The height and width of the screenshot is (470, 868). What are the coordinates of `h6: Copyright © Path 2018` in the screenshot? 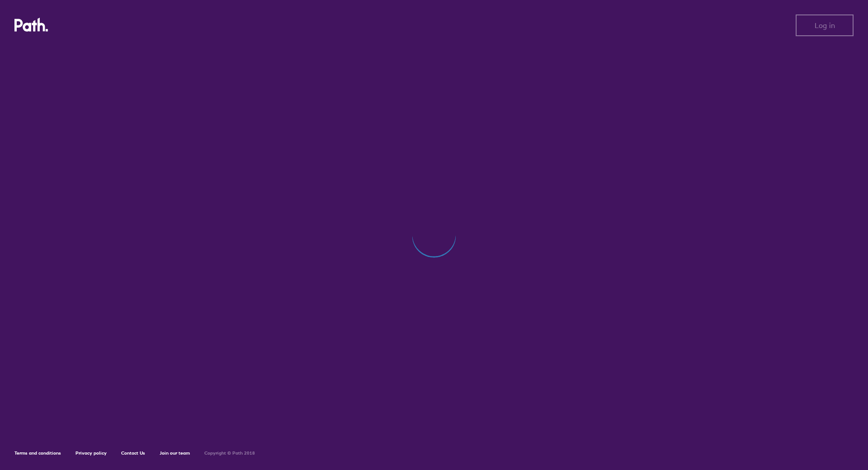 It's located at (230, 453).